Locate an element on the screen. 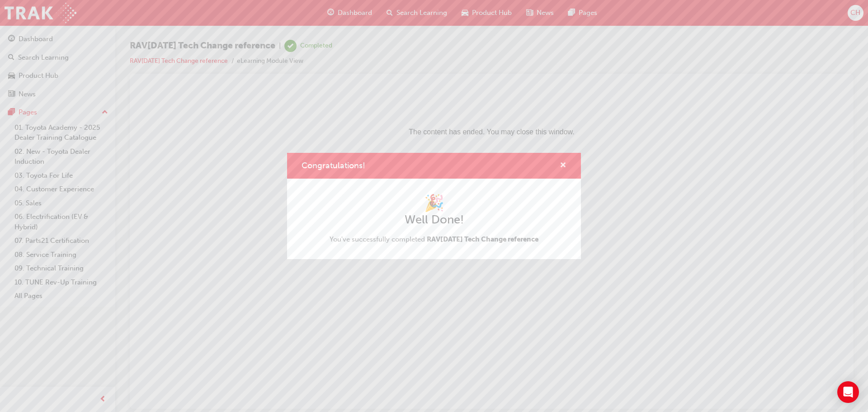 The image size is (868, 412). span: Congratulations! is located at coordinates (333, 165).